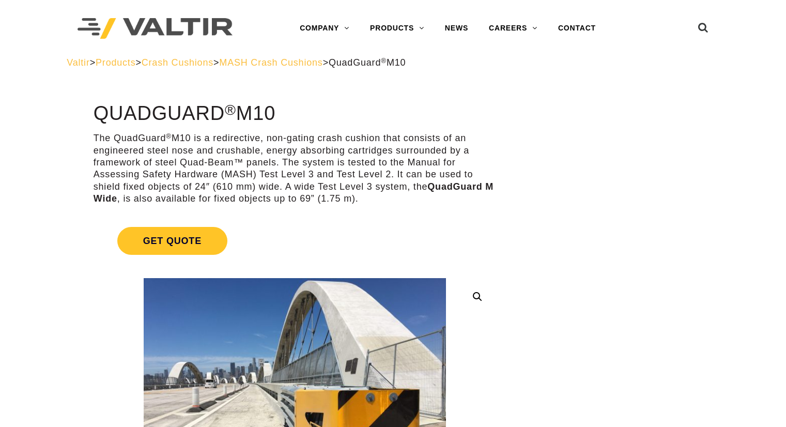 This screenshot has height=427, width=786. What do you see at coordinates (513, 28) in the screenshot?
I see `a: CAREERS` at bounding box center [513, 28].